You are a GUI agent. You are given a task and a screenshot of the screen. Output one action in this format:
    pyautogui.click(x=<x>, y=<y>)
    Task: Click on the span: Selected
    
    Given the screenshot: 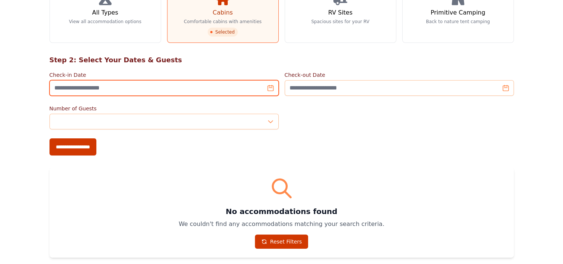 What is the action you would take?
    pyautogui.click(x=223, y=32)
    